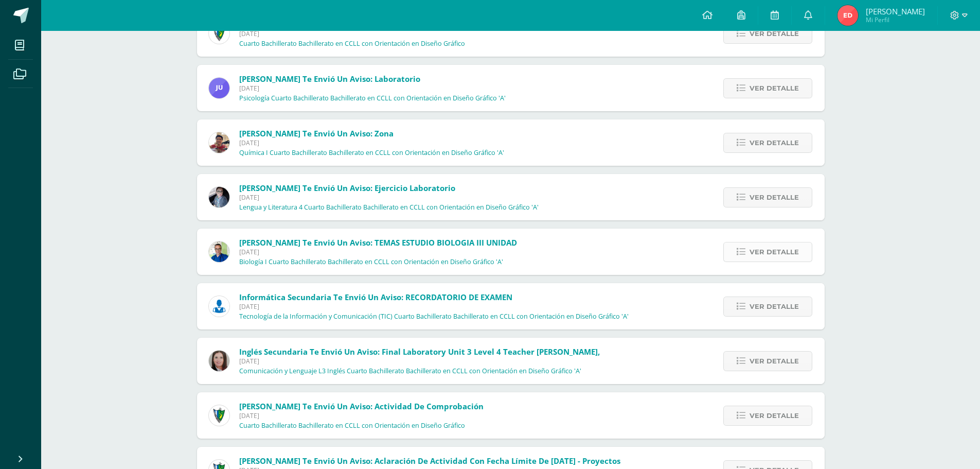 This screenshot has height=469, width=980. I want to click on p: Química I Cuarto Bachillerato Bachillerato en CCLL con Orientación en Diseño Gráfico 'A', so click(372, 153).